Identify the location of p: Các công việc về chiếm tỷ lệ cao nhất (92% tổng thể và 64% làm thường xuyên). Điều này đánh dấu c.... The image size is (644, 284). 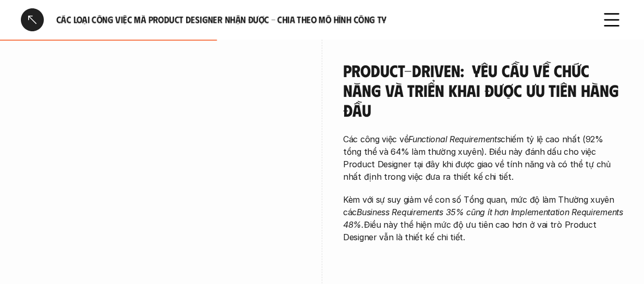
(483, 158).